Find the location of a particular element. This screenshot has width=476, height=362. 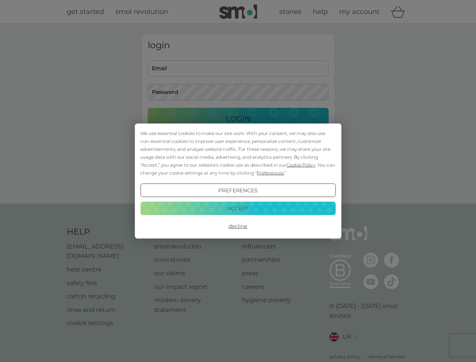

button: Decline is located at coordinates (238, 226).